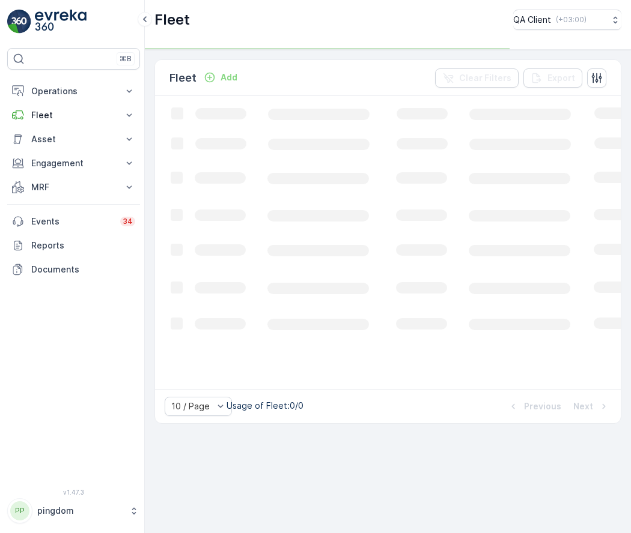 The height and width of the screenshot is (533, 631). Describe the element at coordinates (571, 20) in the screenshot. I see `p: ( +03:00 )` at that location.